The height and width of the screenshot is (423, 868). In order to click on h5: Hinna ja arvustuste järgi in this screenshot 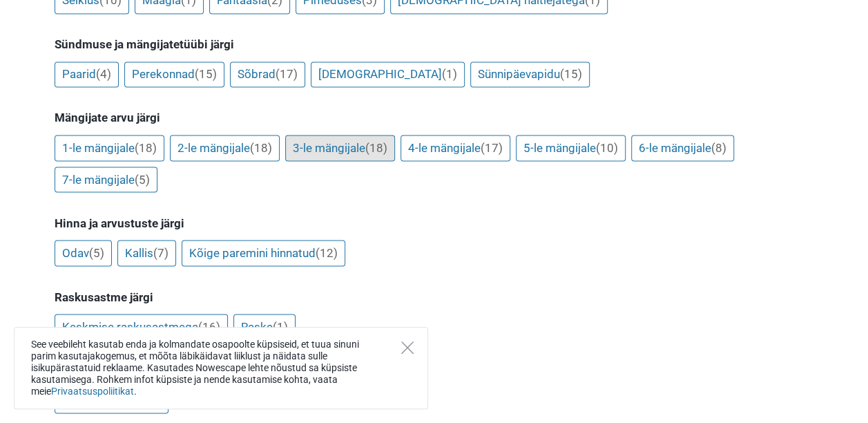, I will do `click(434, 223)`.